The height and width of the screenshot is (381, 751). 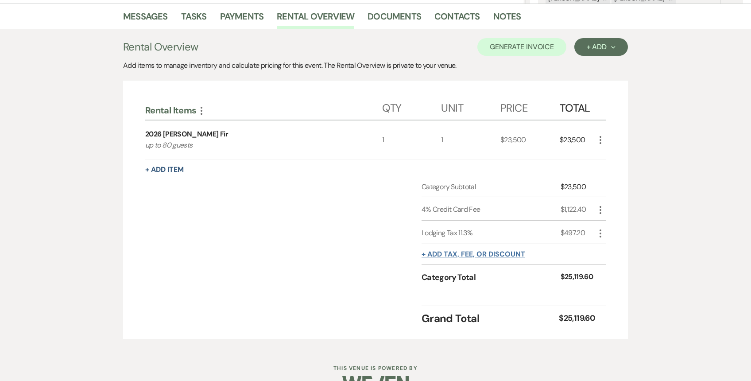 I want to click on div: Grand Total, so click(x=490, y=319).